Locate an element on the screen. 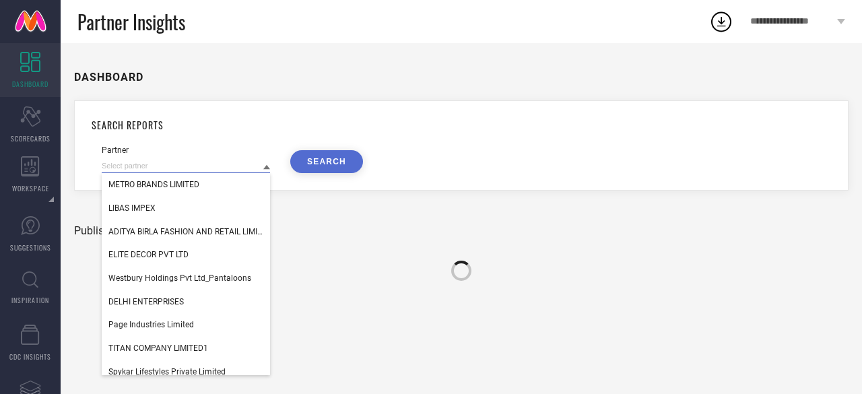 This screenshot has height=394, width=862. div: METRO BRANDS LIMITED is located at coordinates (186, 185).